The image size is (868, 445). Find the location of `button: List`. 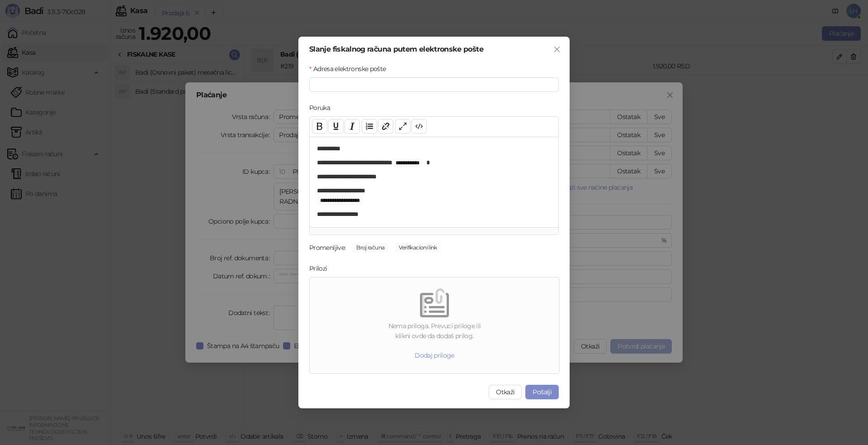

button: List is located at coordinates (369, 126).